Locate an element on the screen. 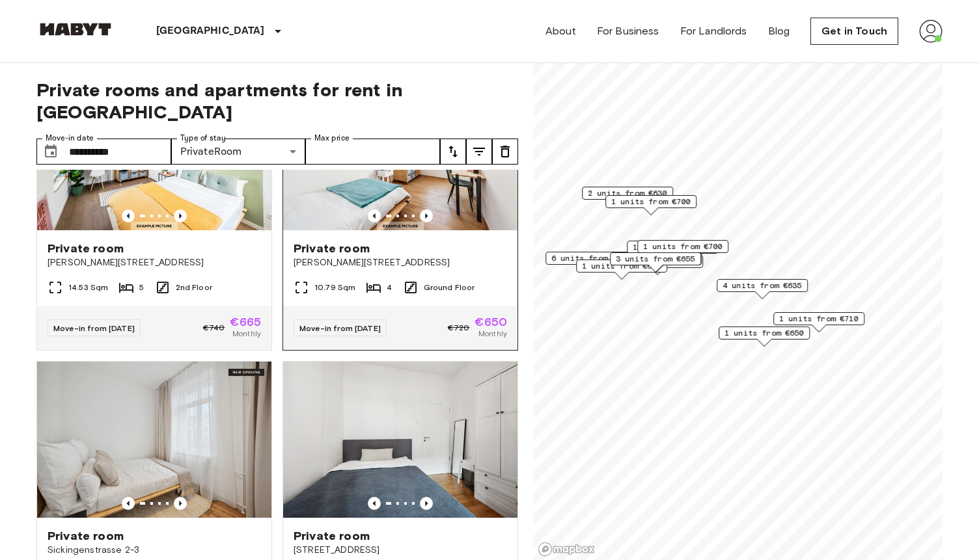 The width and height of the screenshot is (979, 560). img: avatar is located at coordinates (931, 32).